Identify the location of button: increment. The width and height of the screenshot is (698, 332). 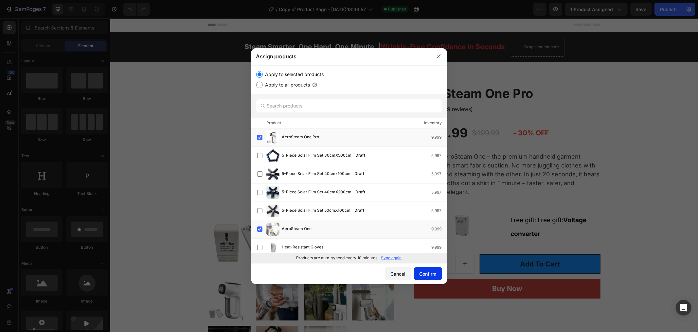
(355, 245).